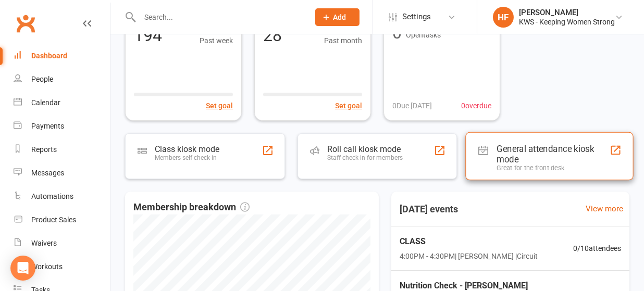 The width and height of the screenshot is (644, 291). Describe the element at coordinates (62, 126) in the screenshot. I see `a: Payments` at that location.